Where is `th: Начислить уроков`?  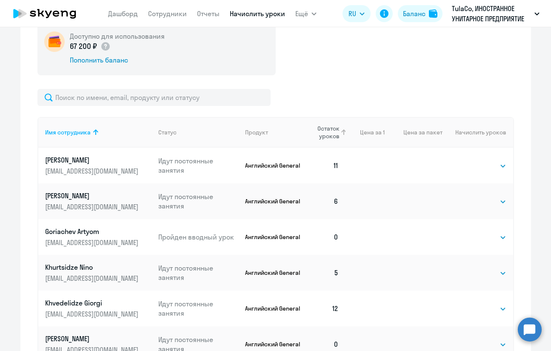
th: Начислить уроков is located at coordinates (478, 132).